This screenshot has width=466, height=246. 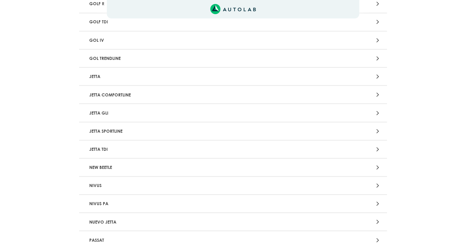 I want to click on p: GOL TRENDLINE, so click(x=182, y=58).